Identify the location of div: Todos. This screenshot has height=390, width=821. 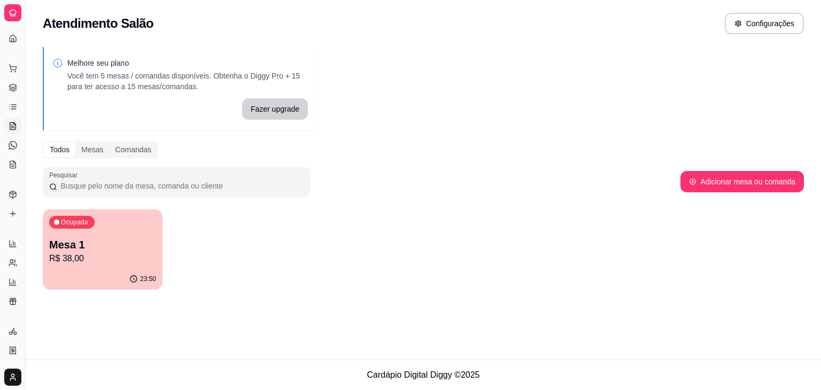
(59, 150).